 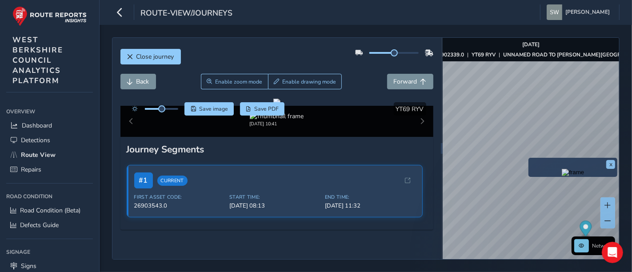 I want to click on div: Map marker, so click(x=586, y=230).